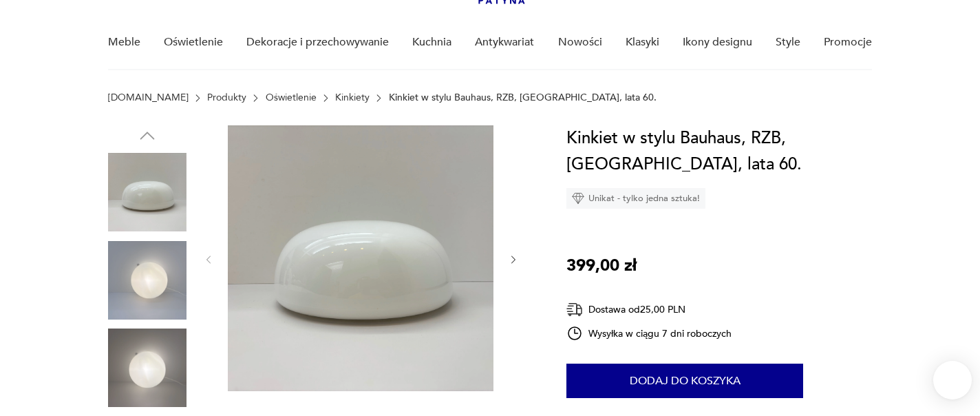 The height and width of the screenshot is (416, 980). What do you see at coordinates (636, 199) in the screenshot?
I see `div: Unikat - tylko jedna sztuka!` at bounding box center [636, 199].